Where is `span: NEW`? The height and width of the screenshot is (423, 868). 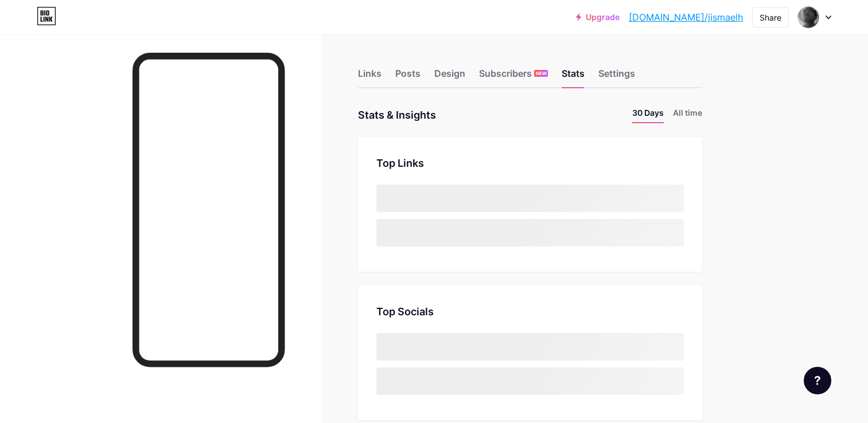 span: NEW is located at coordinates (541, 74).